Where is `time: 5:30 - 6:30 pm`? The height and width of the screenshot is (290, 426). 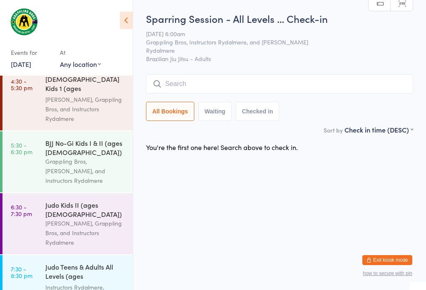 time: 5:30 - 6:30 pm is located at coordinates (22, 149).